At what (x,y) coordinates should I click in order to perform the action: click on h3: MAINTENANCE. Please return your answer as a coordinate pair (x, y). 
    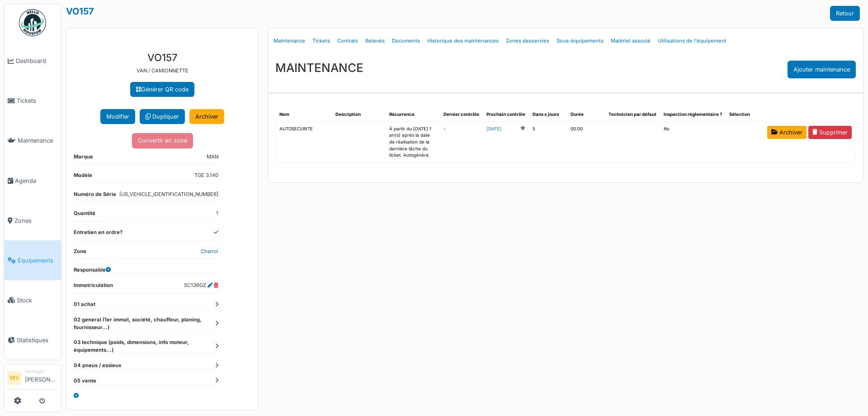
    Looking at the image, I should click on (319, 68).